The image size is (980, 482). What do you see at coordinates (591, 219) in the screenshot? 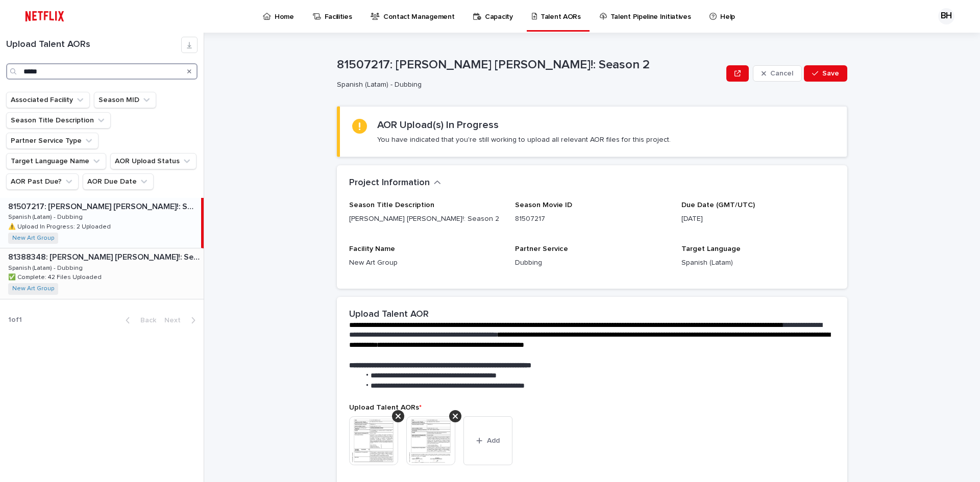
I see `p: 81507217` at bounding box center [591, 219].